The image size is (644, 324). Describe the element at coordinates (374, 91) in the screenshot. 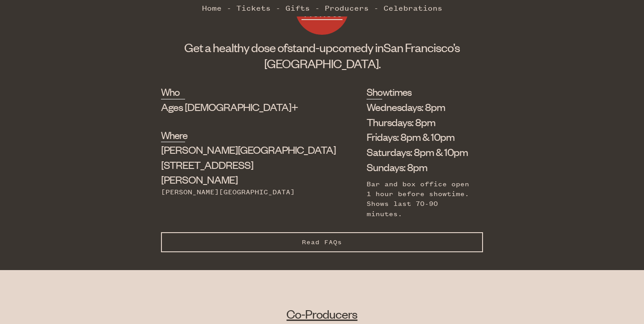

I see `h2: Showtimes` at that location.